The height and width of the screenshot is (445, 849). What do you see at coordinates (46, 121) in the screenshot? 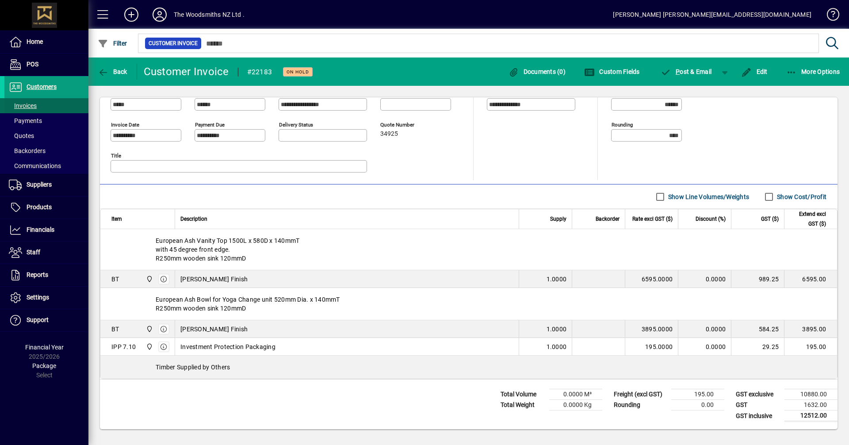
I see `a: Payments` at bounding box center [46, 121].